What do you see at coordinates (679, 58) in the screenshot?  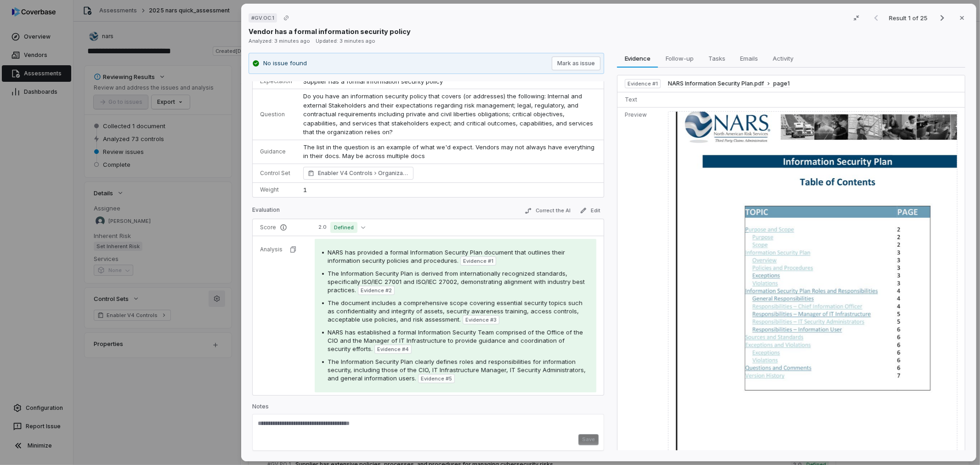 I see `span: Follow-up` at bounding box center [679, 58].